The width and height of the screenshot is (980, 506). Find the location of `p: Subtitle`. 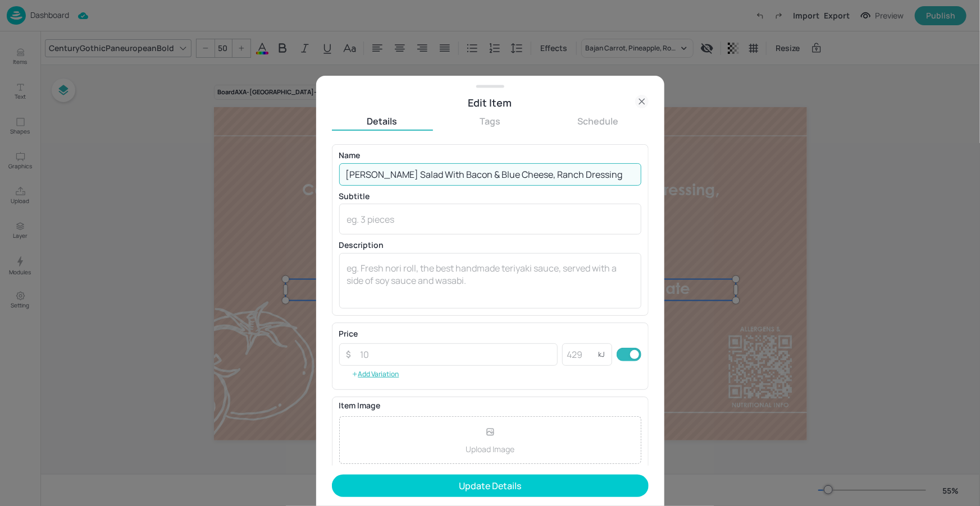

p: Subtitle is located at coordinates (490, 196).